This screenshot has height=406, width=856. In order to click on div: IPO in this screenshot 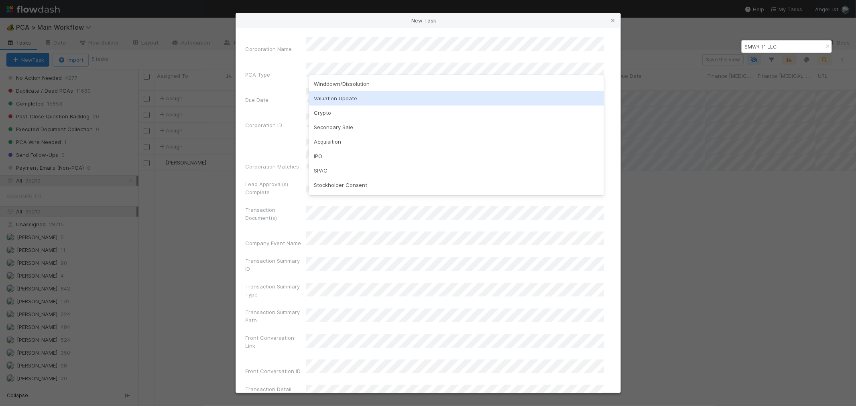, I will do `click(456, 156)`.